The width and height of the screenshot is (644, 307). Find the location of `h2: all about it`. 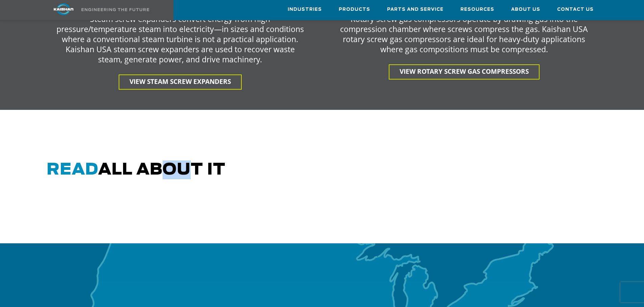

h2: all about it is located at coordinates (324, 170).